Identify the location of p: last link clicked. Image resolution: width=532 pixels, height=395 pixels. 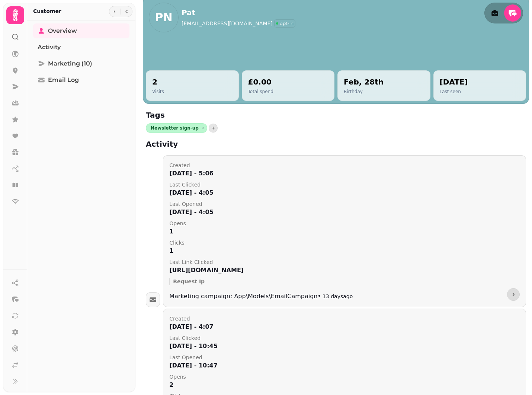
(345, 262).